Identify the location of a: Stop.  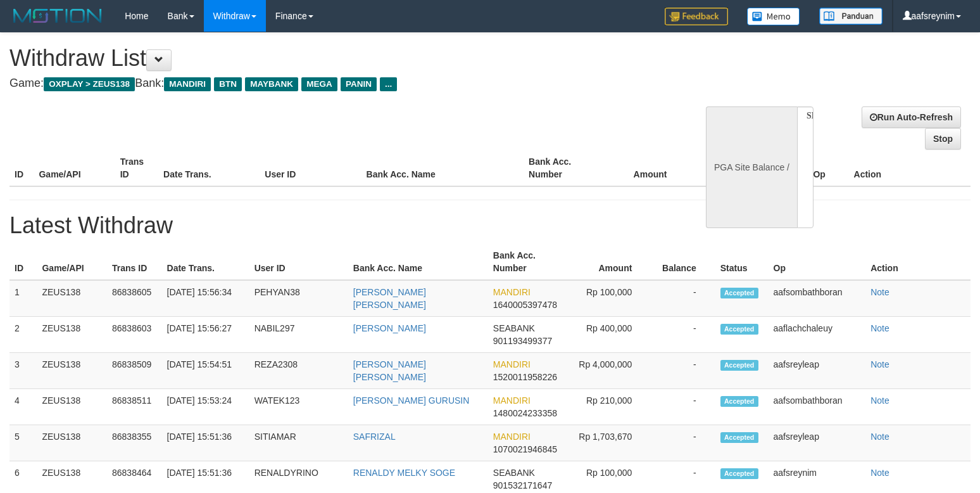
(943, 139).